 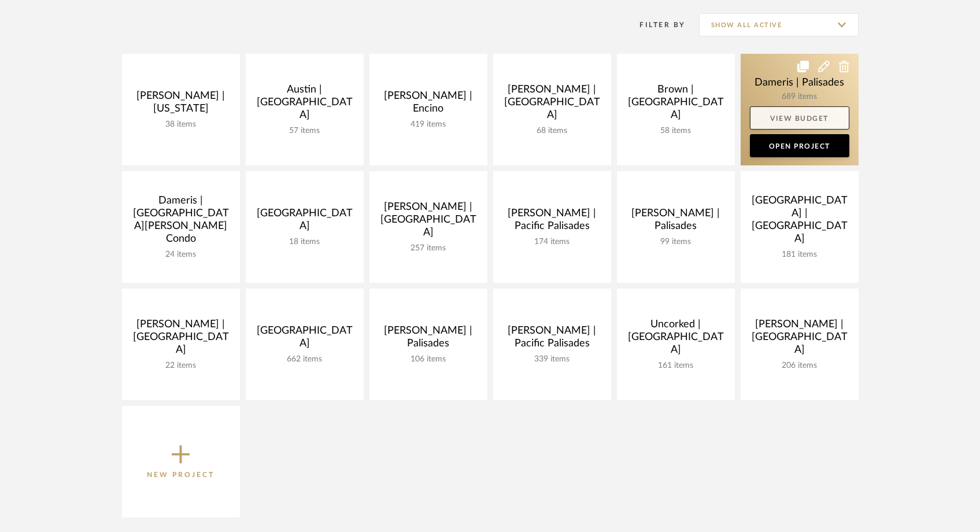 What do you see at coordinates (181, 475) in the screenshot?
I see `p: New Project` at bounding box center [181, 475].